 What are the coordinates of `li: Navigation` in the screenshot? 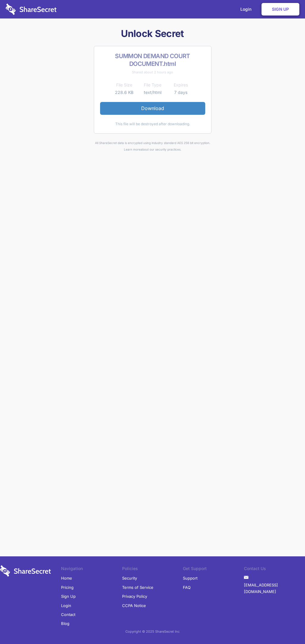 It's located at (91, 569).